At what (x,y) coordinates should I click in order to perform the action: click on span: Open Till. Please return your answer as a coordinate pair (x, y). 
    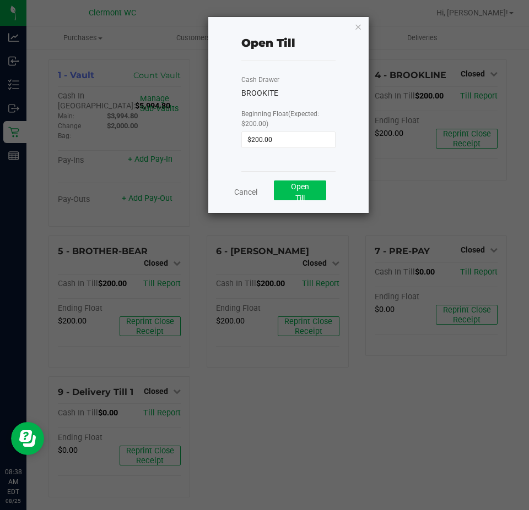
    Looking at the image, I should click on (299, 192).